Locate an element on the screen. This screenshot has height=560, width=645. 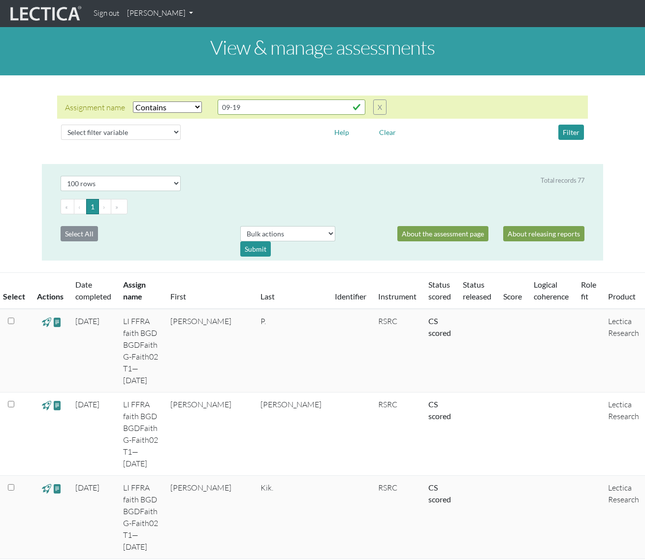
a: Status scored is located at coordinates (440, 290).